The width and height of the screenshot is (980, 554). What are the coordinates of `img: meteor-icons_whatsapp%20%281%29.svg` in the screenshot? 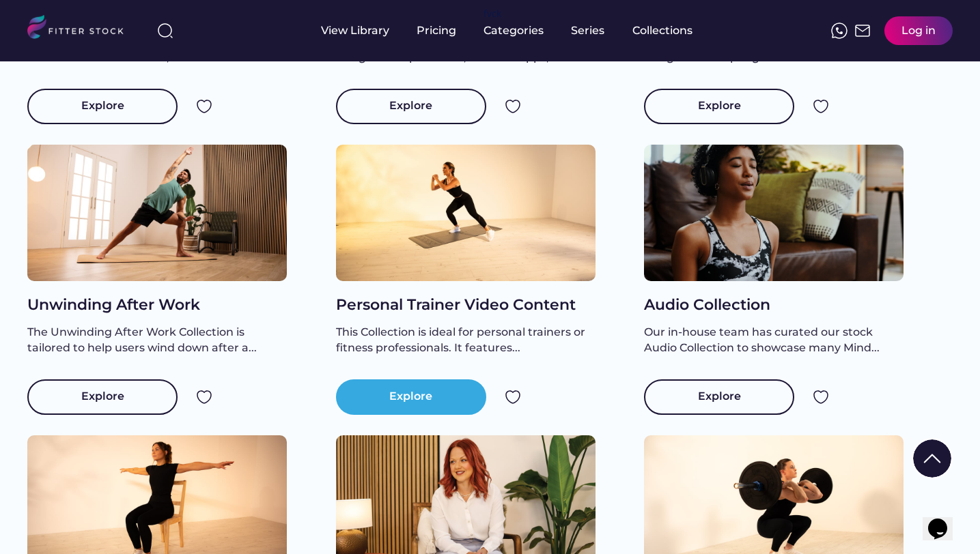 It's located at (839, 31).